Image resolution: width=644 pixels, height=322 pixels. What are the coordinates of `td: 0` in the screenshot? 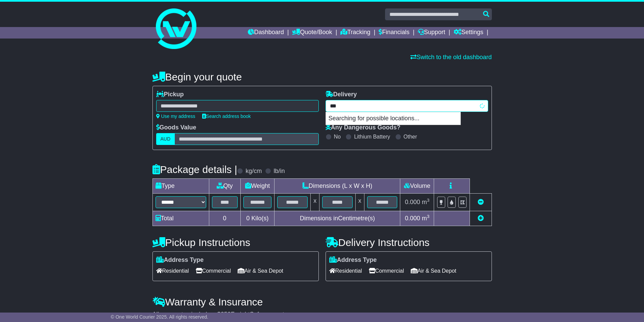 It's located at (225, 218).